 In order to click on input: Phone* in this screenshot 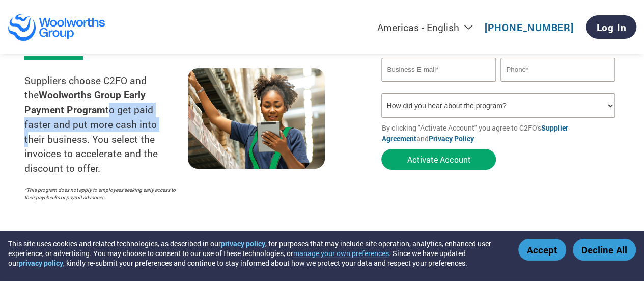, I will do `click(558, 69)`.